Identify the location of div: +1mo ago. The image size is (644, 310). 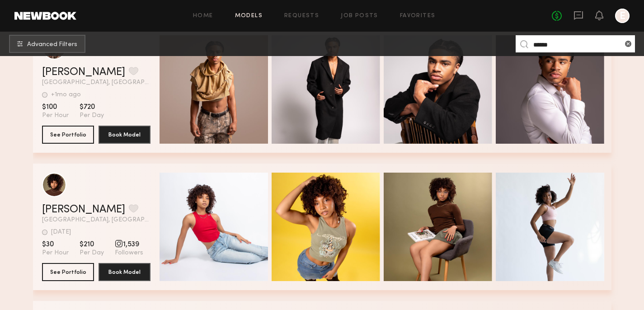
(66, 95).